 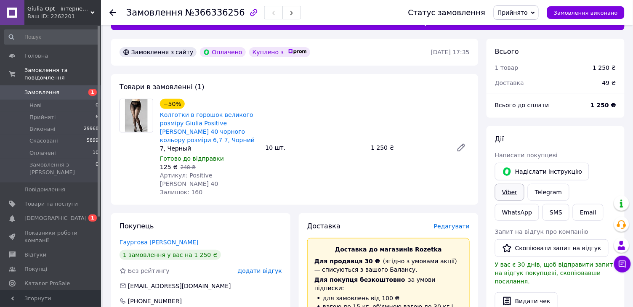 I want to click on a: Viber, so click(x=510, y=192).